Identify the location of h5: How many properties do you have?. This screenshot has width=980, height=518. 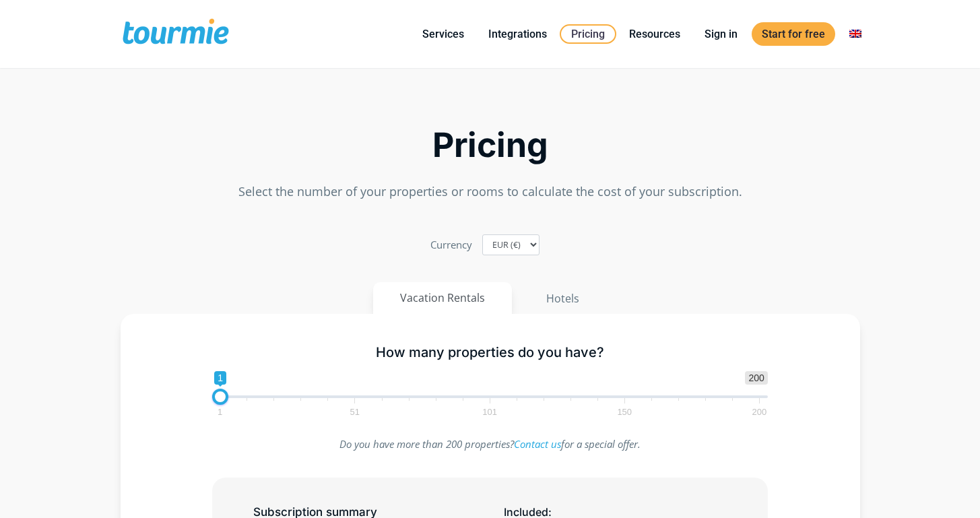
(490, 352).